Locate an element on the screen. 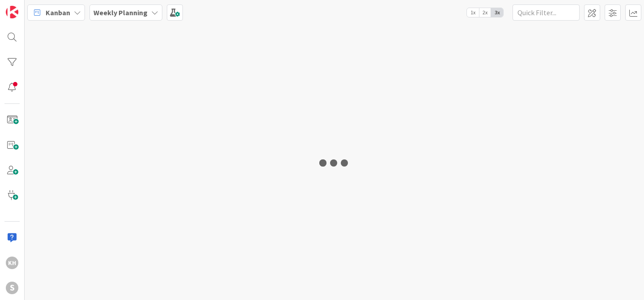 This screenshot has width=644, height=300. span: 1x is located at coordinates (473, 12).